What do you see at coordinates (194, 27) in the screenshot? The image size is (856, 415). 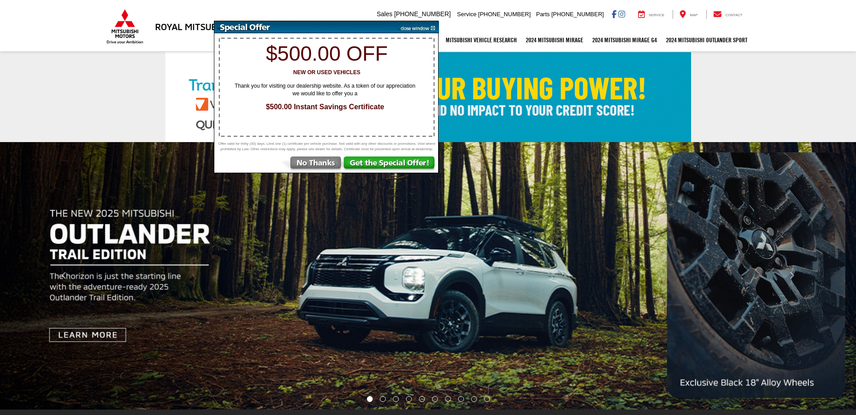 I see `h3: Royal Mitsubishi` at bounding box center [194, 27].